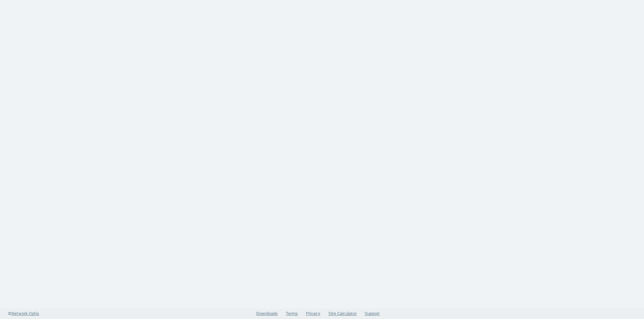 The height and width of the screenshot is (319, 644). What do you see at coordinates (25, 314) in the screenshot?
I see `span: Network Optix` at bounding box center [25, 314].